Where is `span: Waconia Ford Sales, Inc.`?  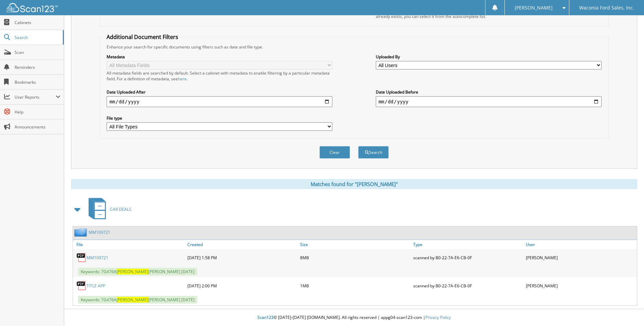
span: Waconia Ford Sales, Inc. is located at coordinates (606, 8).